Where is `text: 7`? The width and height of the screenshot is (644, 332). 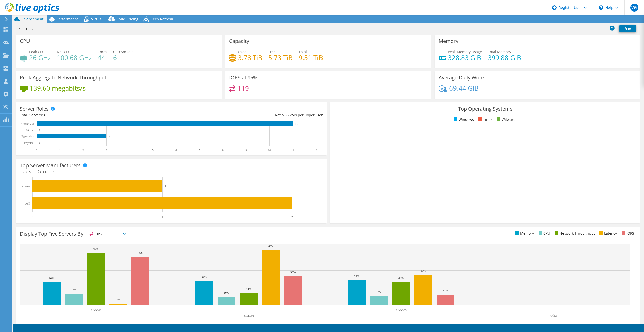 text: 7 is located at coordinates (200, 150).